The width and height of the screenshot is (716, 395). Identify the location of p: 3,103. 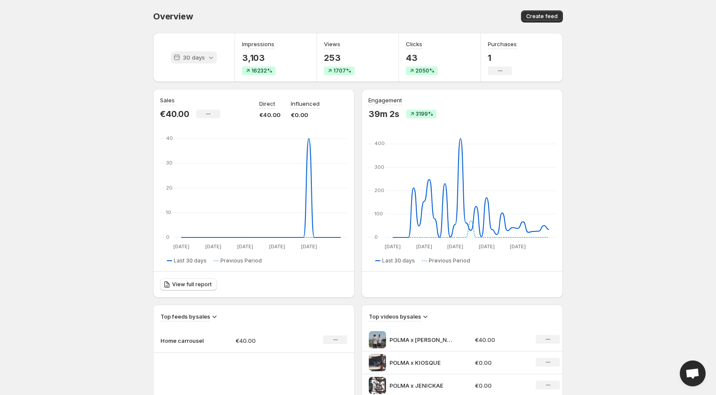
(259, 58).